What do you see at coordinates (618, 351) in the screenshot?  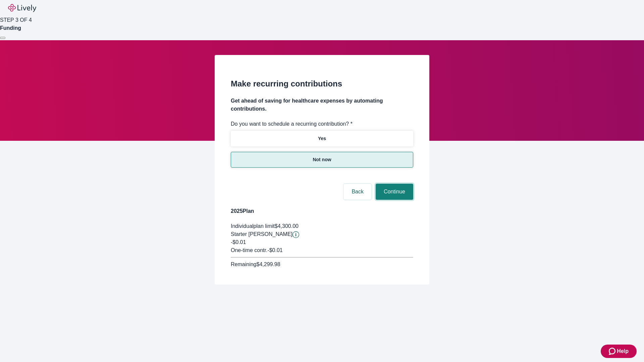 I see `button: Zendesk support iconHelp` at bounding box center [618, 351].